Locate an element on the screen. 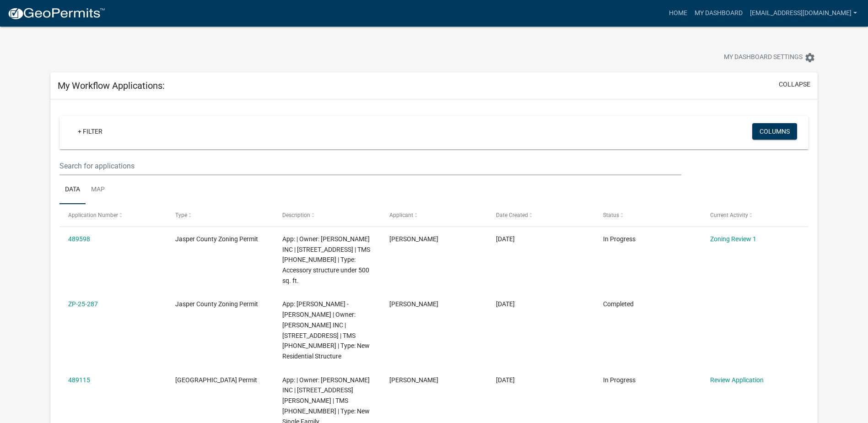 The height and width of the screenshot is (423, 868). span: Current Activity is located at coordinates (729, 215).